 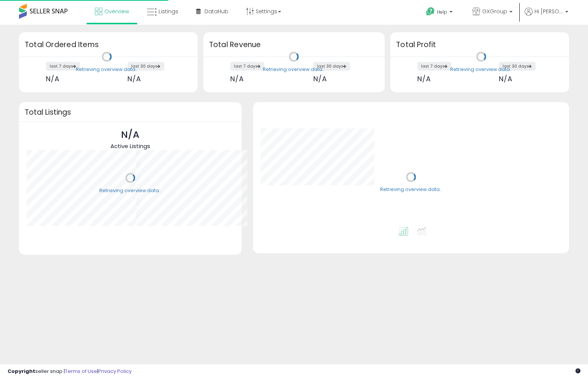 I want to click on span: Help, so click(x=442, y=12).